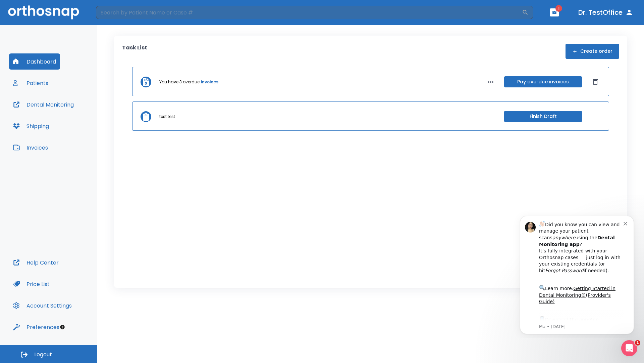 Image resolution: width=644 pixels, height=363 pixels. Describe the element at coordinates (543, 81) in the screenshot. I see `button: Pay overdue invoices` at that location.